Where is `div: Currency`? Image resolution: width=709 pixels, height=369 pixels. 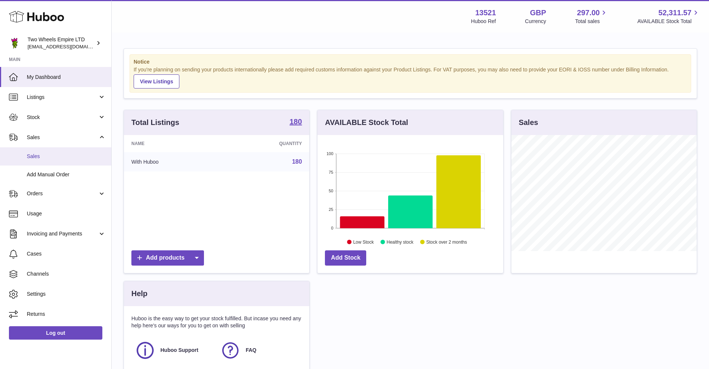
div: Currency is located at coordinates (536, 21).